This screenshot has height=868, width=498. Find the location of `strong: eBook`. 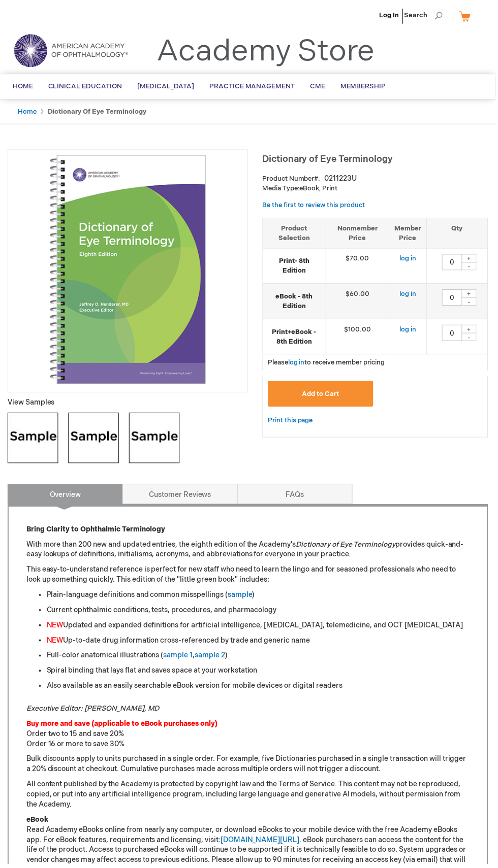

strong: eBook is located at coordinates (37, 823).